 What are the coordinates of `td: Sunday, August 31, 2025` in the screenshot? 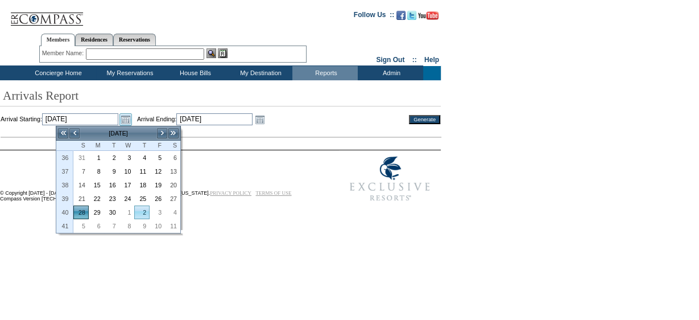 It's located at (81, 158).